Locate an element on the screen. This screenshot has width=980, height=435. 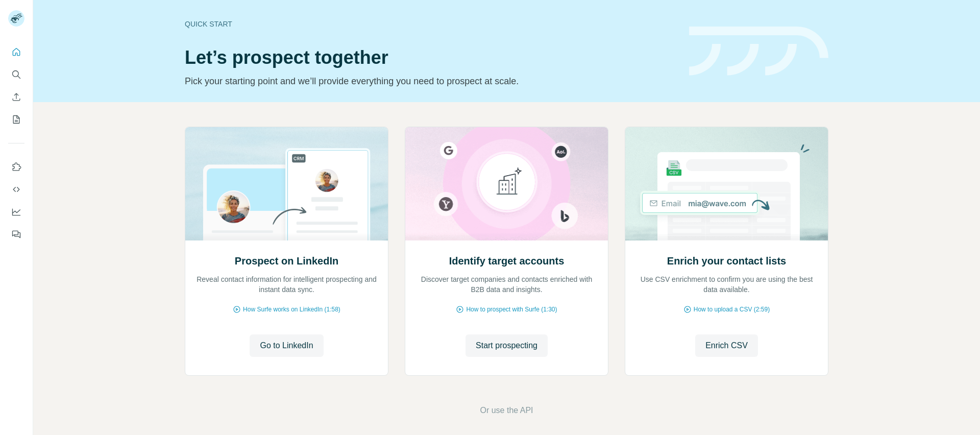
button: Or use the API is located at coordinates (507, 411).